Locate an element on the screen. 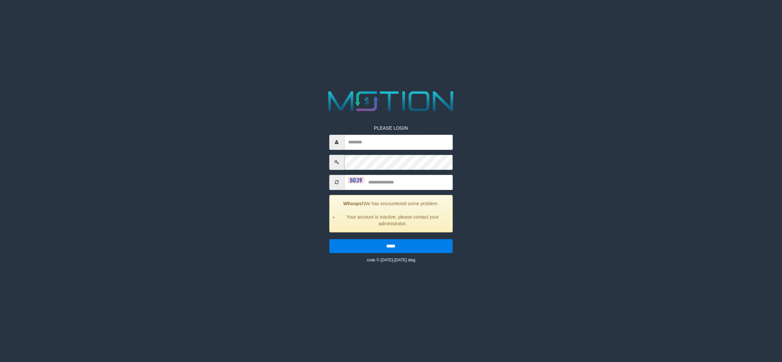 The height and width of the screenshot is (362, 782). strong: Whoops! is located at coordinates (353, 204).